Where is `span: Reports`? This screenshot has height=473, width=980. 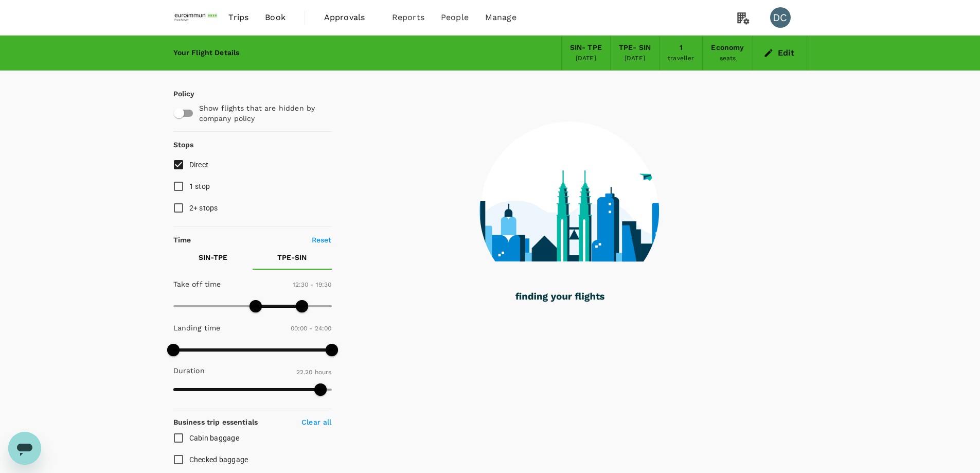
span: Reports is located at coordinates (408, 18).